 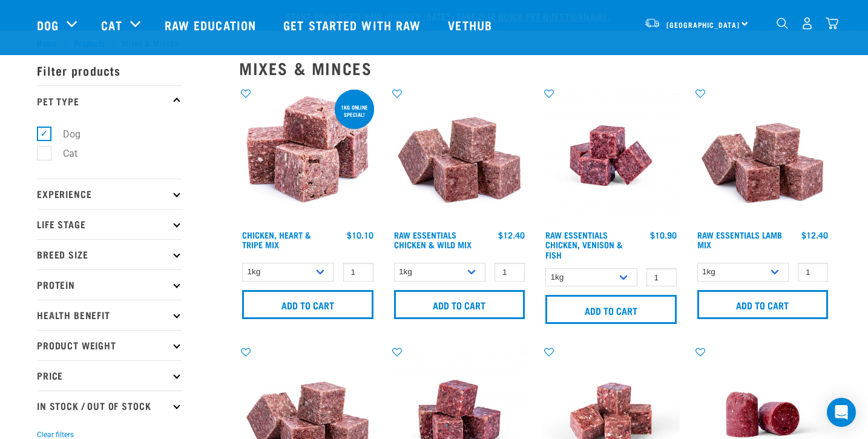 What do you see at coordinates (782, 23) in the screenshot?
I see `img: home-icon-1@2x.png` at bounding box center [782, 23].